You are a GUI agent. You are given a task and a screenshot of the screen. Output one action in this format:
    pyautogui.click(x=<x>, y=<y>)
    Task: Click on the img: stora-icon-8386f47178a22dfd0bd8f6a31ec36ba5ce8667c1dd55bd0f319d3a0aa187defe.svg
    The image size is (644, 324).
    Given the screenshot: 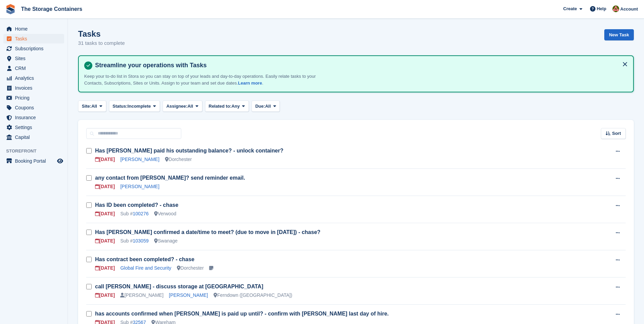 What is the action you would take?
    pyautogui.click(x=11, y=9)
    